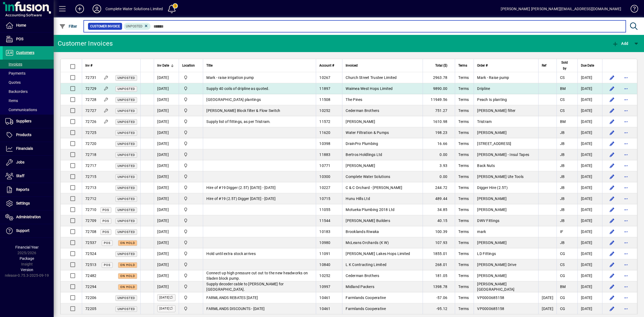  What do you see at coordinates (483, 89) in the screenshot?
I see `span: Dripline` at bounding box center [483, 89].